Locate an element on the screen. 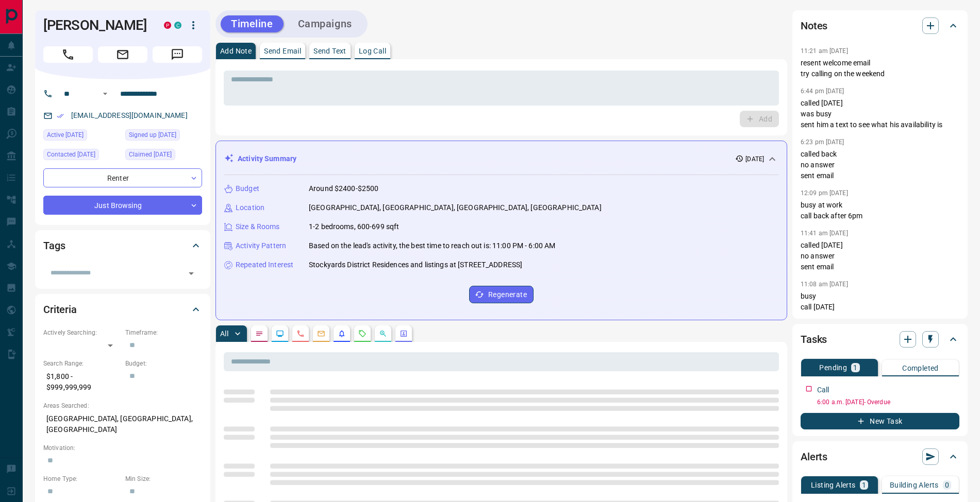 The image size is (980, 502). p: Around $2400-$2500 is located at coordinates (344, 188).